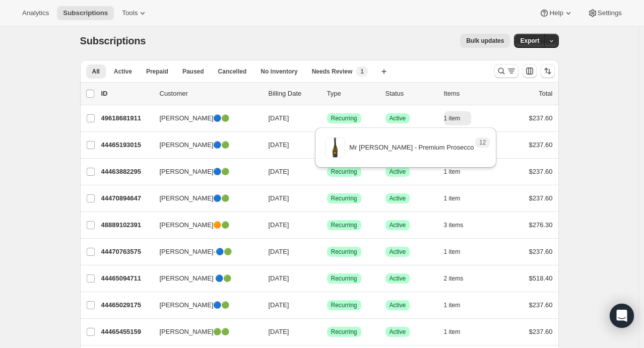 The height and width of the screenshot is (348, 644). I want to click on div: IDCustomerBilling DateTypeStatusItemsTotal, so click(327, 93).